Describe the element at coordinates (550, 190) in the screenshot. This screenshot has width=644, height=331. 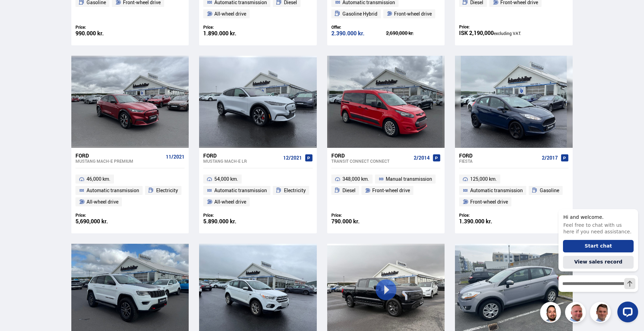
I see `span: Gasoline` at that location.